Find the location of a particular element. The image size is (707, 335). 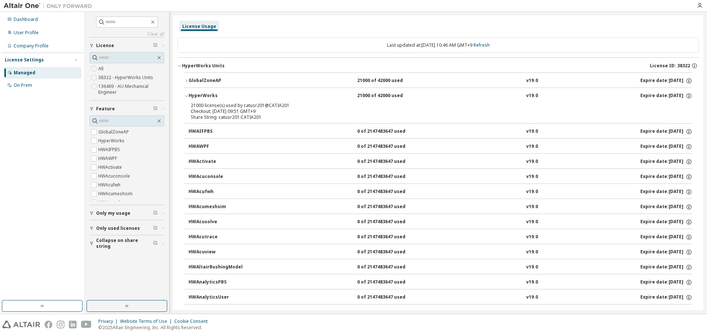

a: Clear all is located at coordinates (127, 34).